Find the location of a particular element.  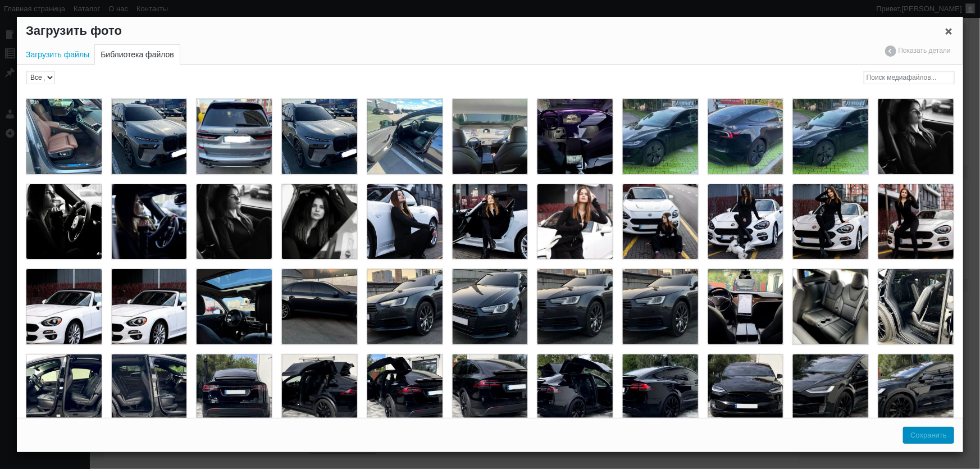

li: Tesla Model X черный прокат без водителя, внедорожник тесла арендовать с водителем на прокат 11 is located at coordinates (320, 392).